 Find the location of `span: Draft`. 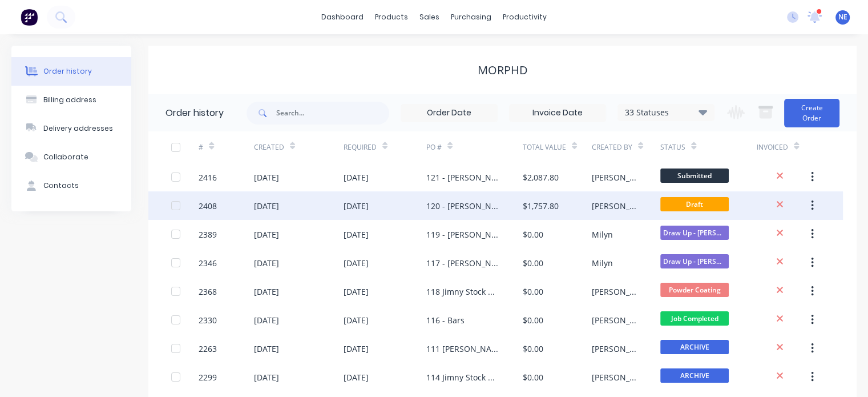

span: Draft is located at coordinates (694, 204).